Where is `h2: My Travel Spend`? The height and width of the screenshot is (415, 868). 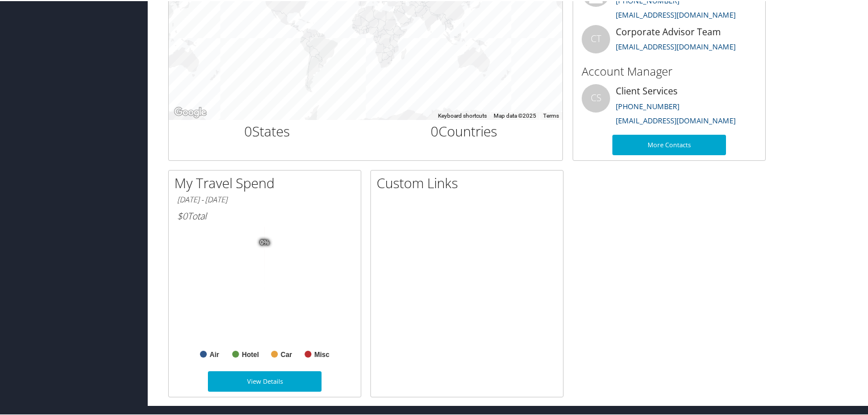
h2: My Travel Spend is located at coordinates (267, 182).